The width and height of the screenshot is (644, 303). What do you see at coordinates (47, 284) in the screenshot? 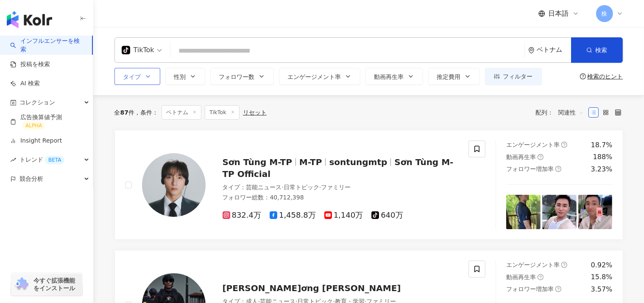
I see `a: chrome extension今すぐ拡張機能をインストール` at bounding box center [47, 284].